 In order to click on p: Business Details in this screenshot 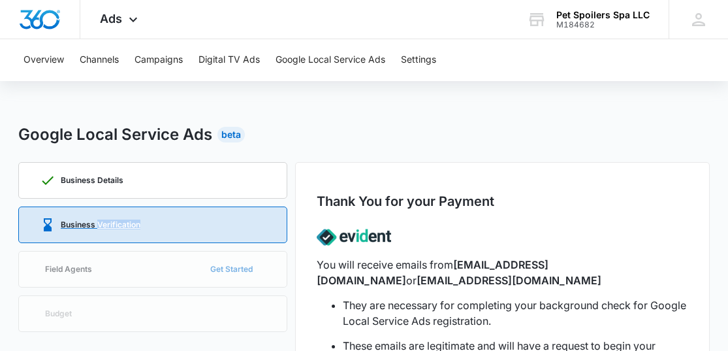, I will do `click(92, 180)`.